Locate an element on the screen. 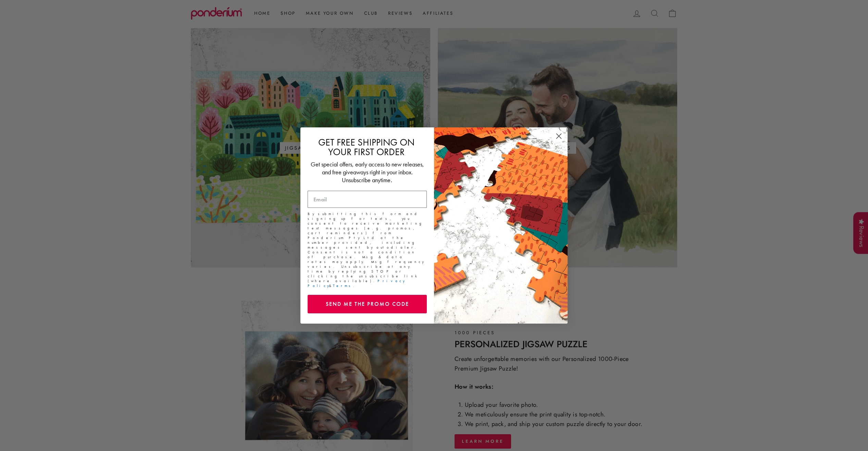  span: Unsubscribe anytime is located at coordinates (366, 180).